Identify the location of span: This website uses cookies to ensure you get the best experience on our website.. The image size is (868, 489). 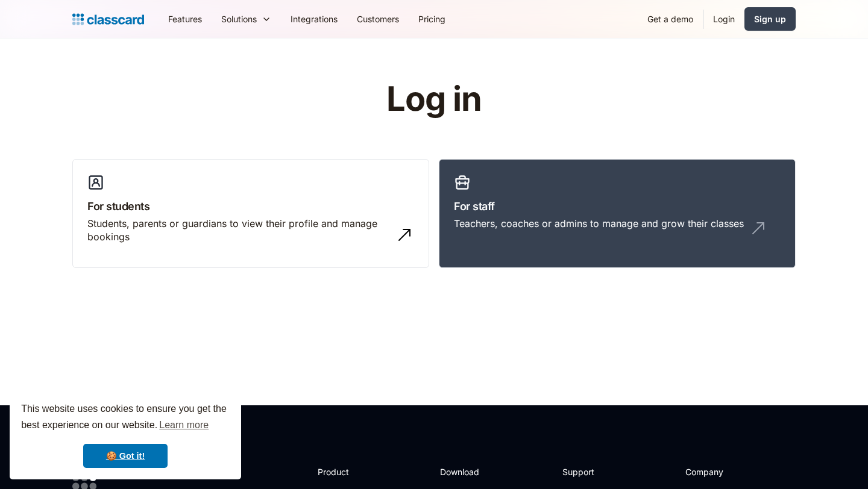
(126, 418).